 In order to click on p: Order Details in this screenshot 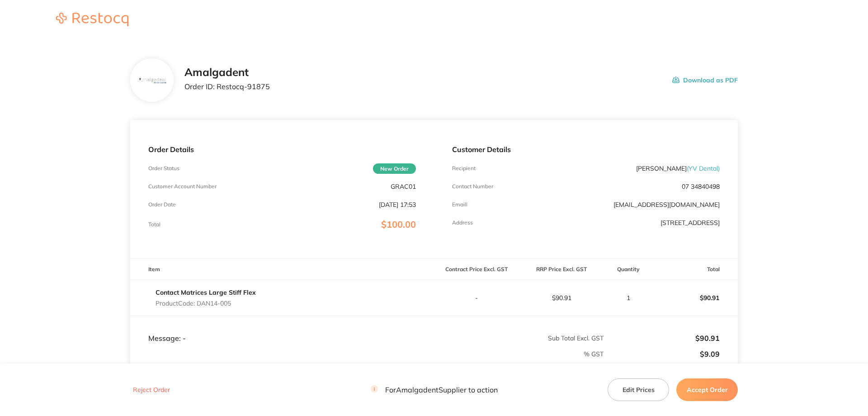, I will do `click(282, 149)`.